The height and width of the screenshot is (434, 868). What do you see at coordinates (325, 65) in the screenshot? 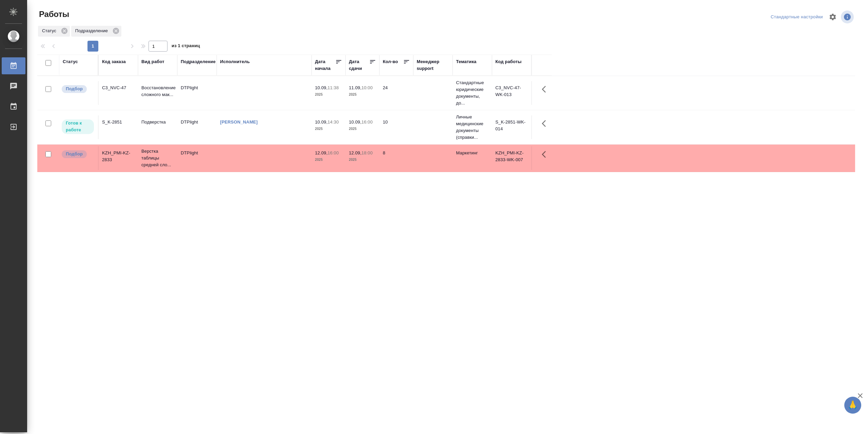
I see `div: Дата начала` at bounding box center [325, 65].